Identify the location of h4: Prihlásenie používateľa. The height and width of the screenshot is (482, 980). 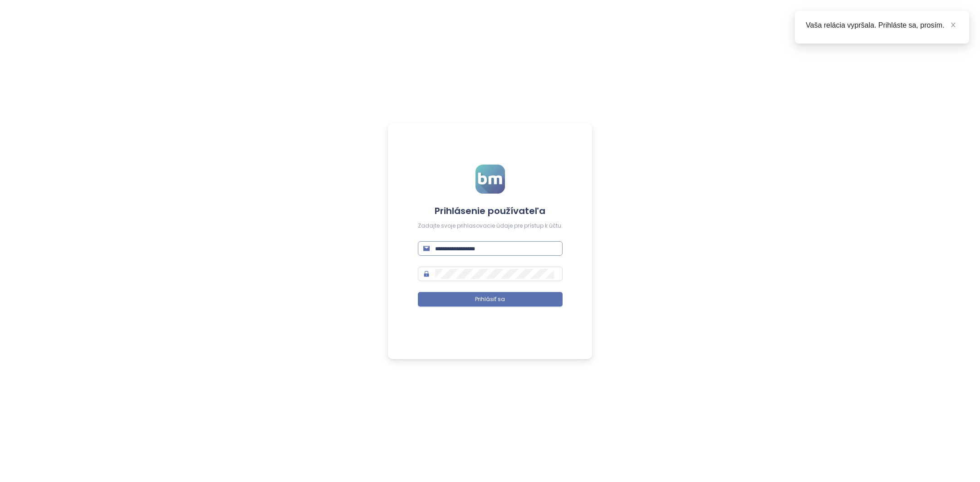
(490, 211).